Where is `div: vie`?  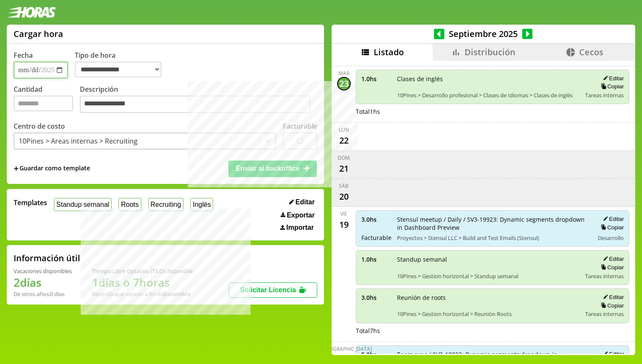 div: vie is located at coordinates (344, 214).